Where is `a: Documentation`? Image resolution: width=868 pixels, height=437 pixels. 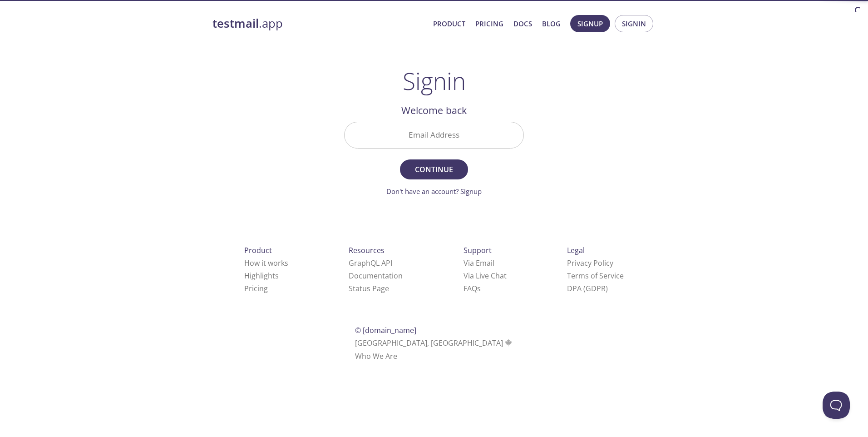 a: Documentation is located at coordinates (376, 276).